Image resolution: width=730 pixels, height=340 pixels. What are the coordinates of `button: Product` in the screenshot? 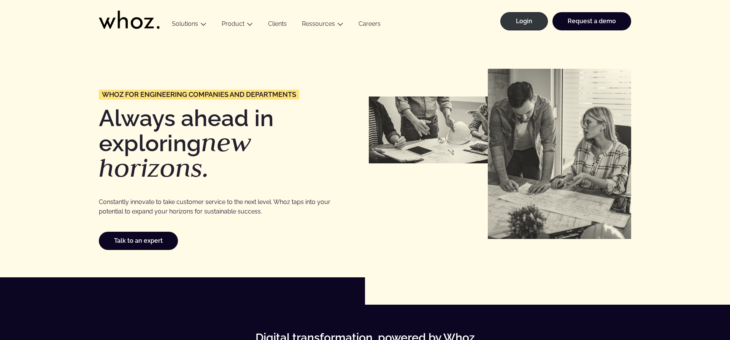 It's located at (237, 25).